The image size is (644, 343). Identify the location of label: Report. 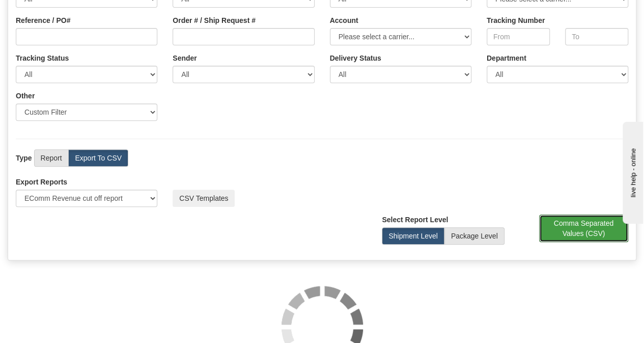
(52, 158).